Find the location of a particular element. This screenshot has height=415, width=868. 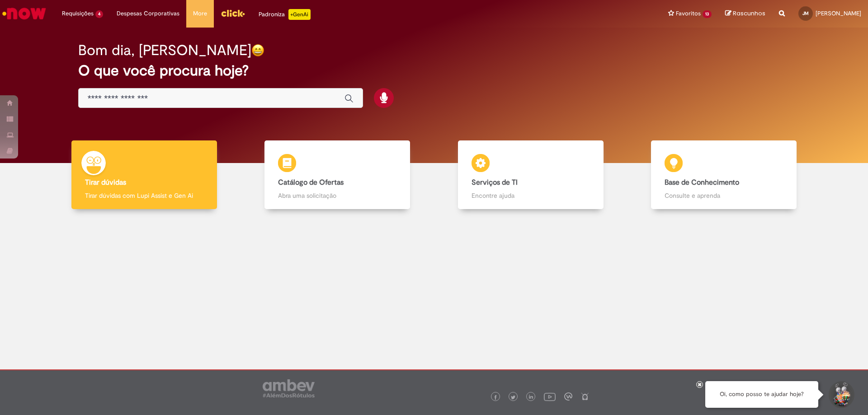

img: logo_footer_linkedin.png is located at coordinates (531, 397).